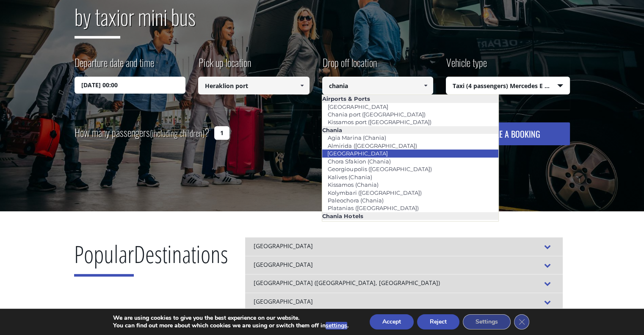  Describe the element at coordinates (253, 86) in the screenshot. I see `input: Select pickup location` at that location.